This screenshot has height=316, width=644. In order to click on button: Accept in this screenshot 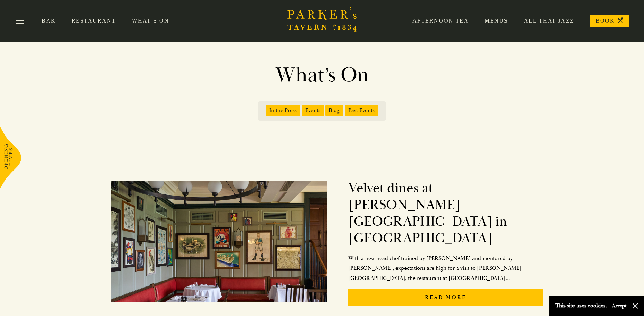, I will do `click(620, 306)`.